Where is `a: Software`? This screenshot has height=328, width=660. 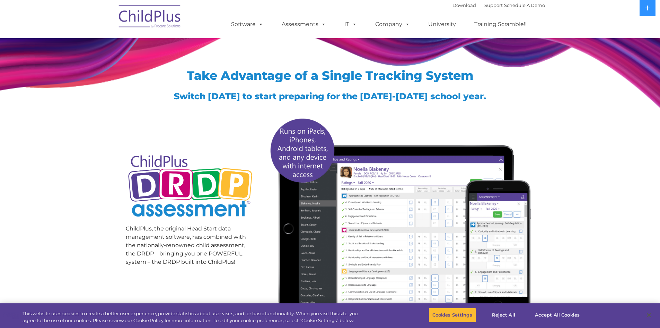 a: Software is located at coordinates (247, 24).